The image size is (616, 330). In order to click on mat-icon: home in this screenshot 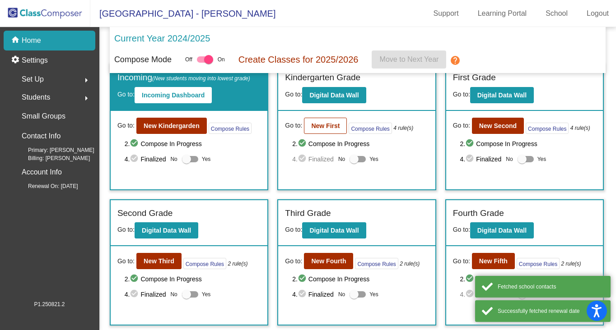, I will do `click(16, 41)`.